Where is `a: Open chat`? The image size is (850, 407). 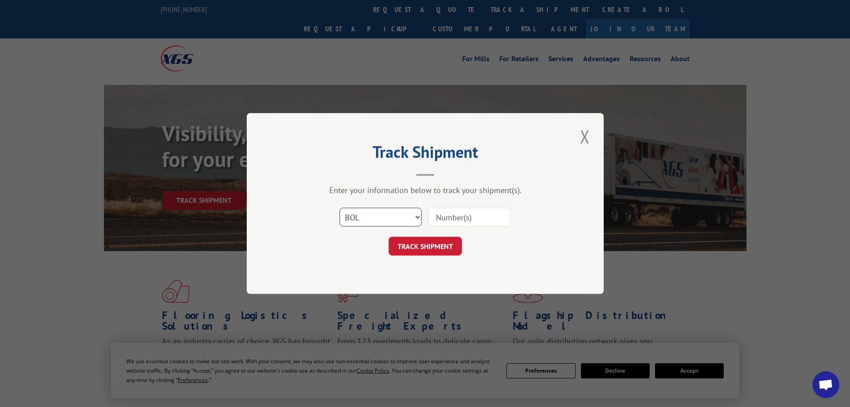 a: Open chat is located at coordinates (826, 384).